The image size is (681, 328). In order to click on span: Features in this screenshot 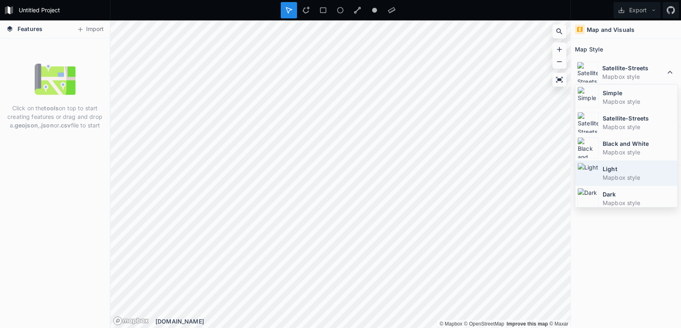, I will do `click(30, 29)`.